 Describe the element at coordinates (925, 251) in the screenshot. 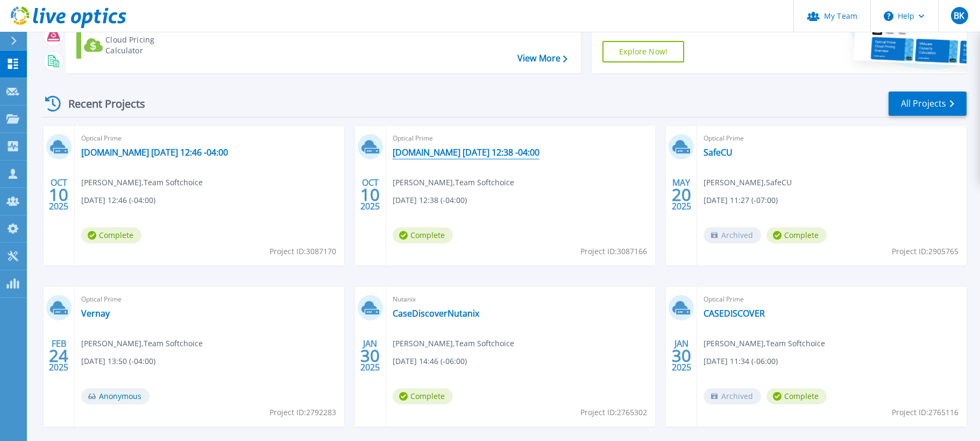

I see `span: Project ID: 2905765` at that location.